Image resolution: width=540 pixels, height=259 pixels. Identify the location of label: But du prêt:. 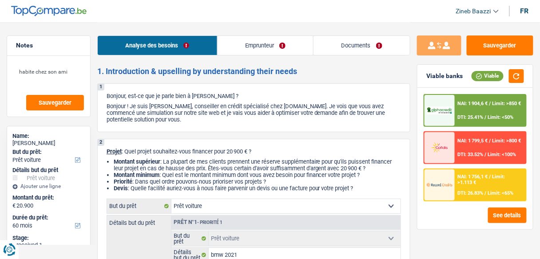
(48, 152).